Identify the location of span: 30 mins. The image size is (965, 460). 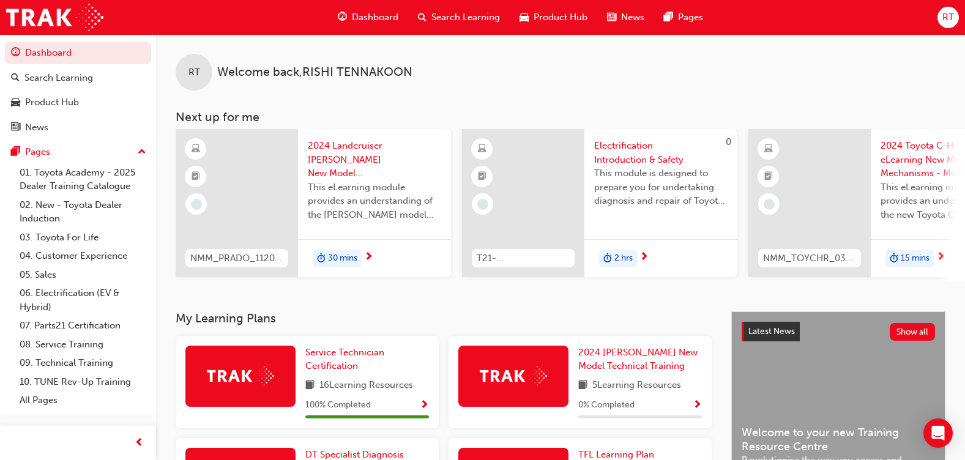
(343, 258).